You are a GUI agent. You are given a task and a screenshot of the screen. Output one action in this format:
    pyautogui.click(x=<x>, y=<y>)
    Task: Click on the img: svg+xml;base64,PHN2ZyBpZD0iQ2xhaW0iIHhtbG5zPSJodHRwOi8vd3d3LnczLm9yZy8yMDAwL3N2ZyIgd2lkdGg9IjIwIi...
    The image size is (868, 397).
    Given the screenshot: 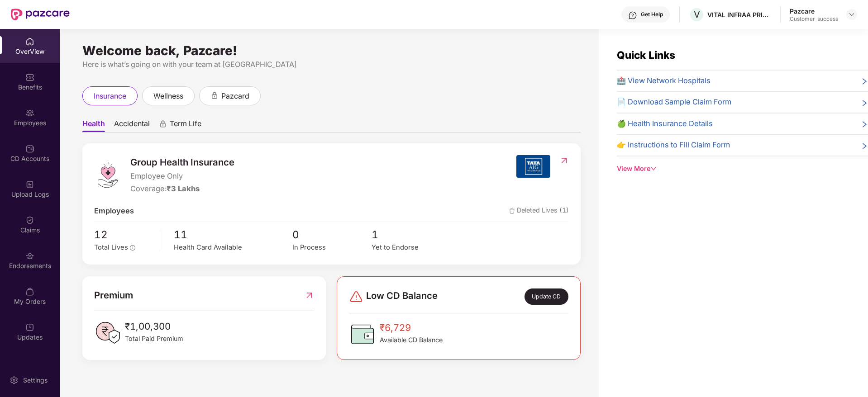 What is the action you would take?
    pyautogui.click(x=30, y=220)
    